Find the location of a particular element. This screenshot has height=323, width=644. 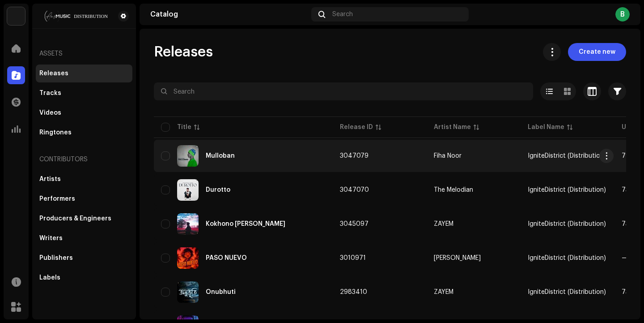

re-m-nav-item: Writers is located at coordinates (84, 238).